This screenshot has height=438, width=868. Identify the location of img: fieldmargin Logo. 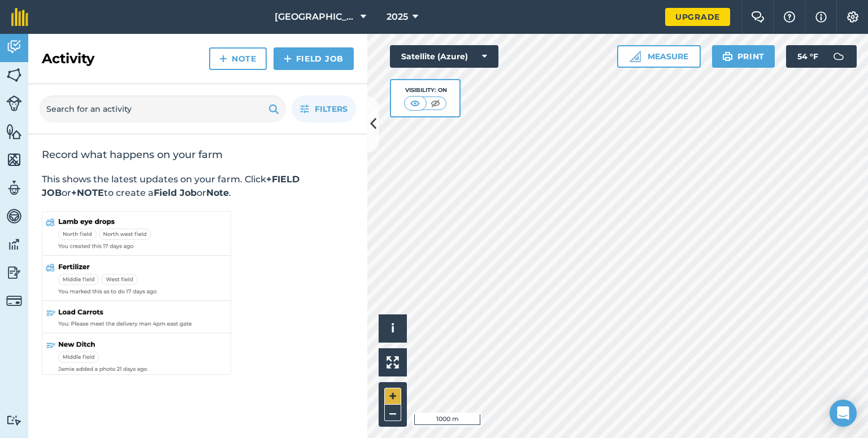
(20, 17).